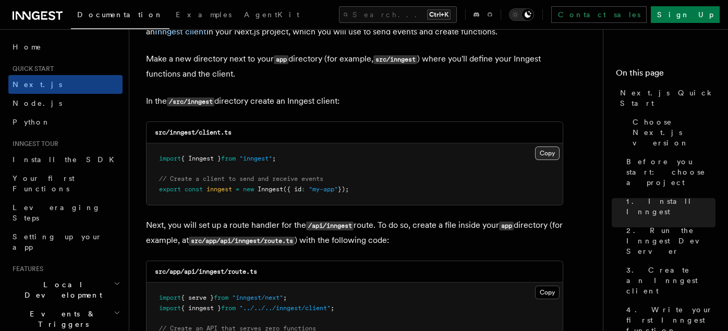 The height and width of the screenshot is (331, 728). What do you see at coordinates (190, 102) in the screenshot?
I see `code: /src/inngest` at bounding box center [190, 102].